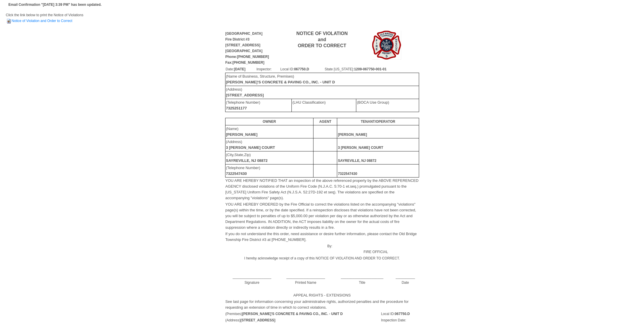 Image resolution: width=644 pixels, height=335 pixels. I want to click on b: OWNER, so click(269, 122).